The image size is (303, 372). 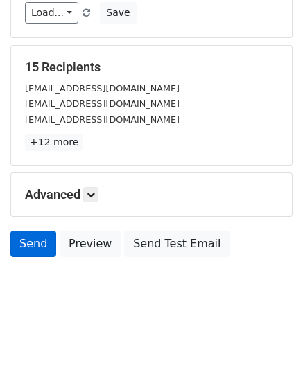 I want to click on button: Save, so click(x=118, y=12).